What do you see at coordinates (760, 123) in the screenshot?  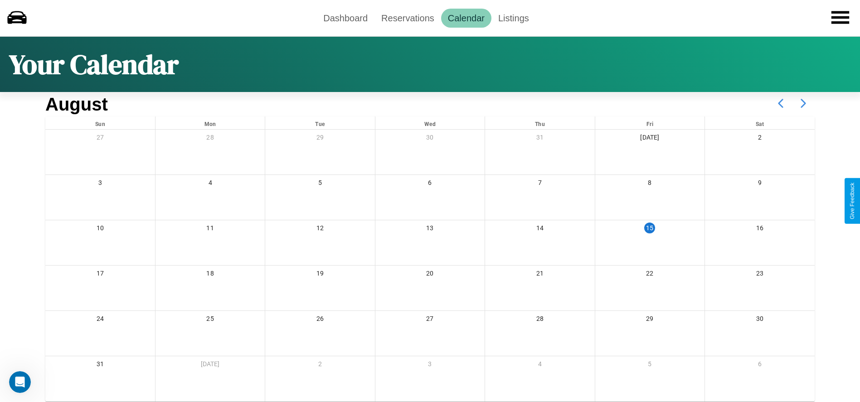 I see `div: Sat` at bounding box center [760, 123].